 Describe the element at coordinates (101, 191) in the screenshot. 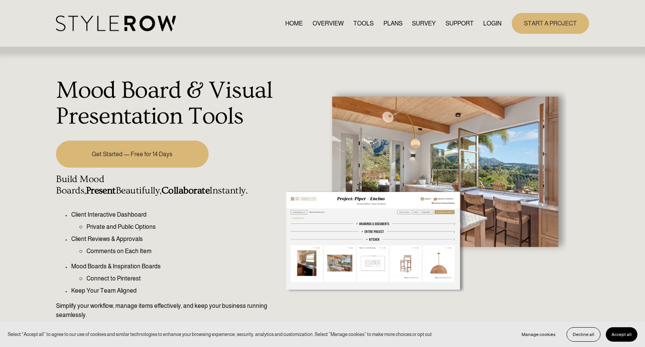

I see `strong: Present` at that location.